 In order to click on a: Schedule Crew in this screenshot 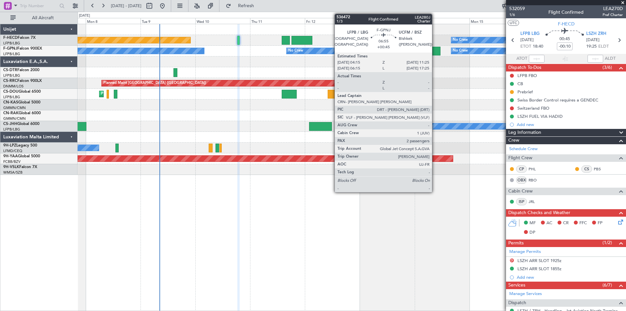, I will do `click(524, 149)`.